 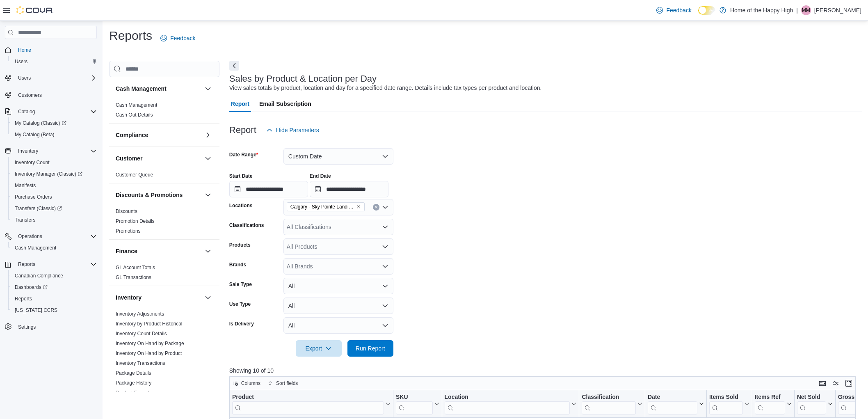 I want to click on a: Inventory Manager (Classic), so click(x=48, y=174).